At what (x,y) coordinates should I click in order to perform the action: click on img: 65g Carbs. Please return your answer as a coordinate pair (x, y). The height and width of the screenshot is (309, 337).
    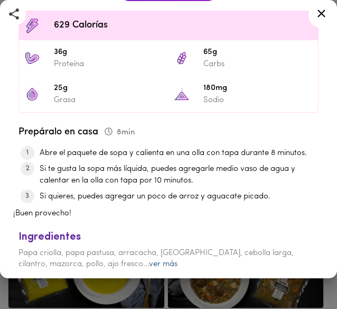
    Looking at the image, I should click on (182, 58).